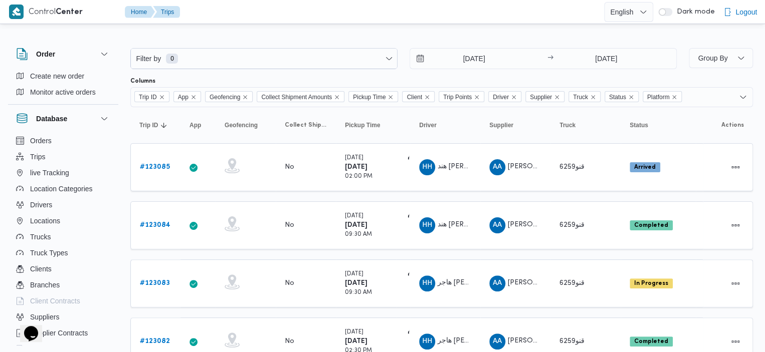  I want to click on button: Remove Geofencing from selection in this group, so click(245, 97).